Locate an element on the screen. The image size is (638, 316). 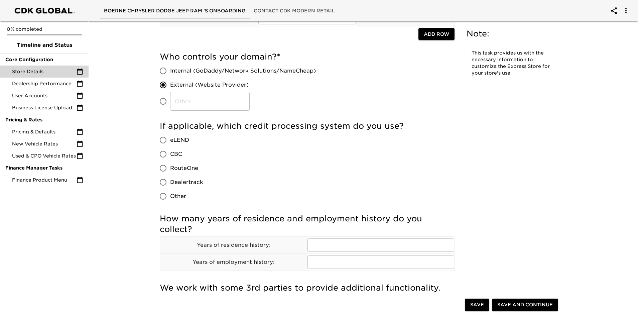
span: Internal (GoDaddy/Network Solutions/NameCheap) is located at coordinates (243, 71).